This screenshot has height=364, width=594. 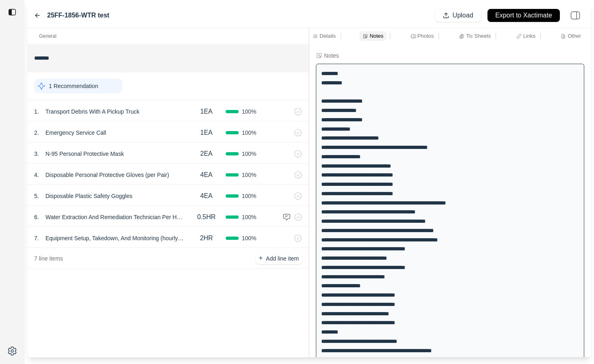 What do you see at coordinates (574, 36) in the screenshot?
I see `p: Other` at bounding box center [574, 36].